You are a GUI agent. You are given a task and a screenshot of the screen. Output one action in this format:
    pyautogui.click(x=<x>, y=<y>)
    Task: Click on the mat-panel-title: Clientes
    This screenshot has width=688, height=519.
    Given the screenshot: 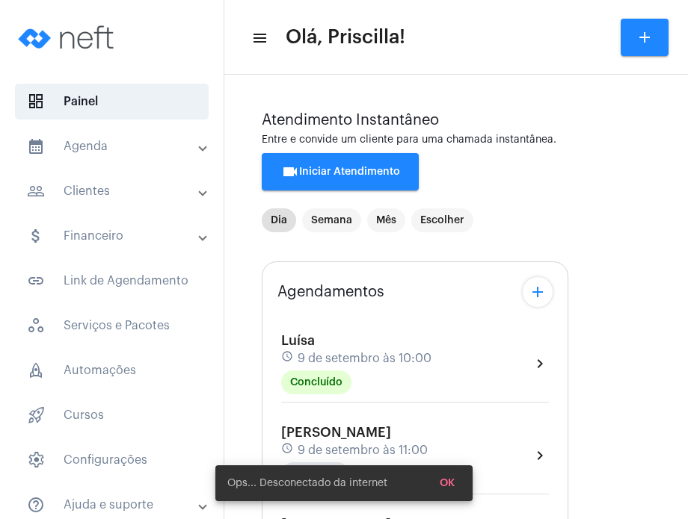 What is the action you would take?
    pyautogui.click(x=113, y=191)
    